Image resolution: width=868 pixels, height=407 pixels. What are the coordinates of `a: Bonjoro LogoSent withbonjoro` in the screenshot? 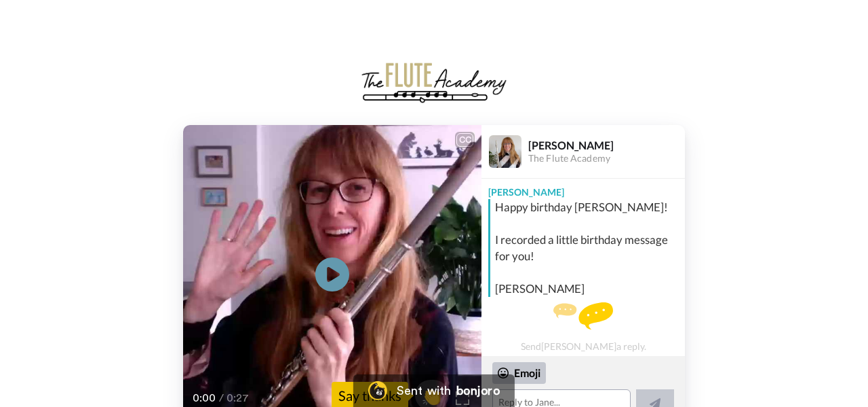 It's located at (434, 390).